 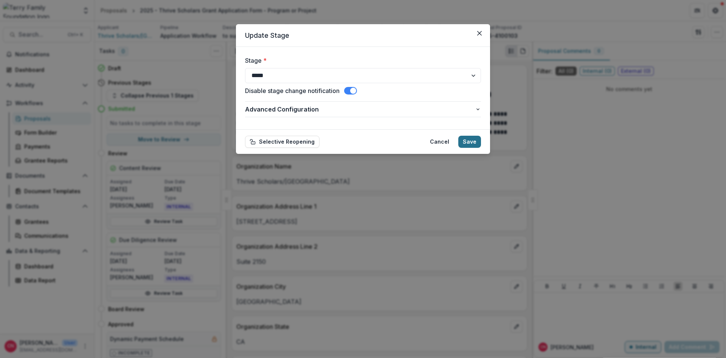 What do you see at coordinates (363, 109) in the screenshot?
I see `button: Advanced Configuration` at bounding box center [363, 109].